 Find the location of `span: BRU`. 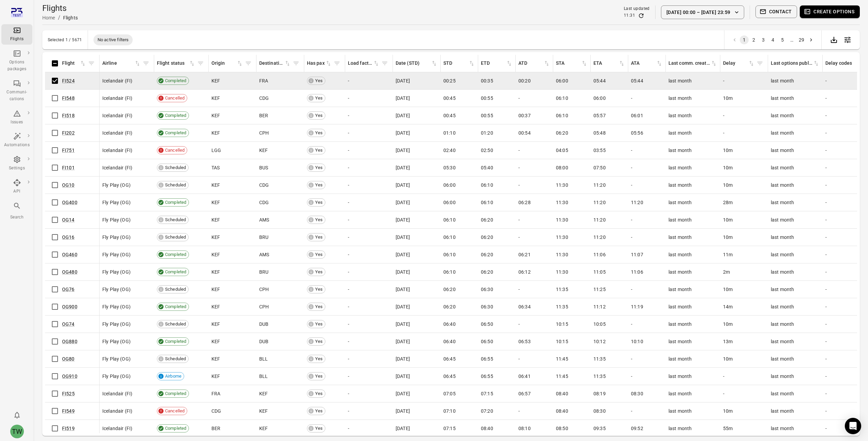

span: BRU is located at coordinates (264, 238).